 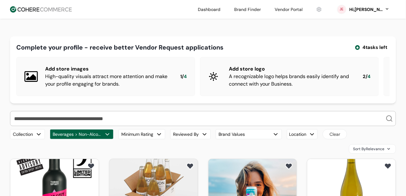 What do you see at coordinates (364, 77) in the screenshot?
I see `span: 2` at bounding box center [364, 77].